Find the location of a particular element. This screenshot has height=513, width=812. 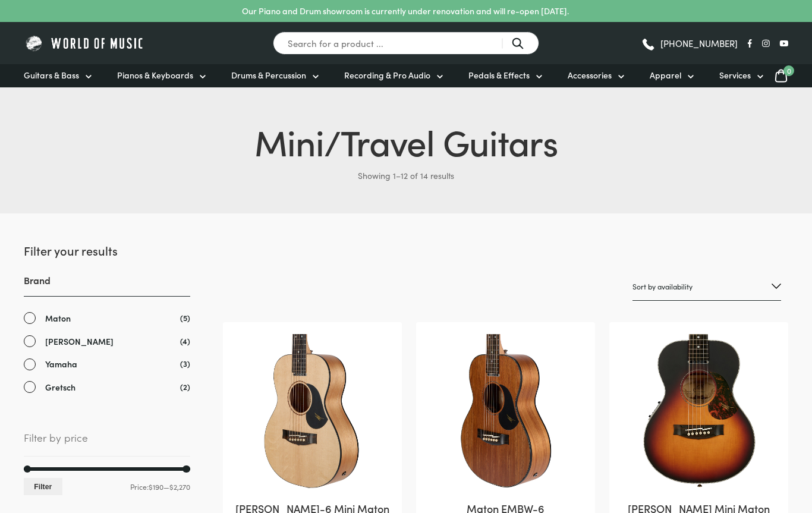

select: Shop order is located at coordinates (707, 287).